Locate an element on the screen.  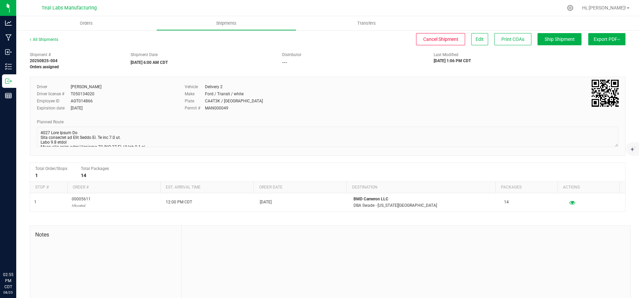
inline-svg: Outbound is located at coordinates (8, 81).